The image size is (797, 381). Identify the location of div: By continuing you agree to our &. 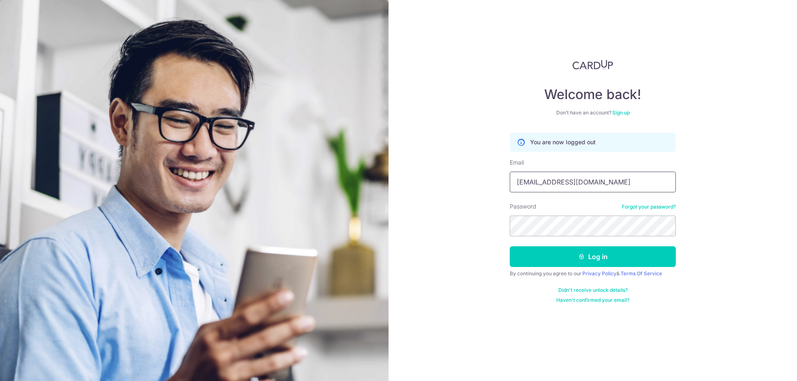
(593, 274).